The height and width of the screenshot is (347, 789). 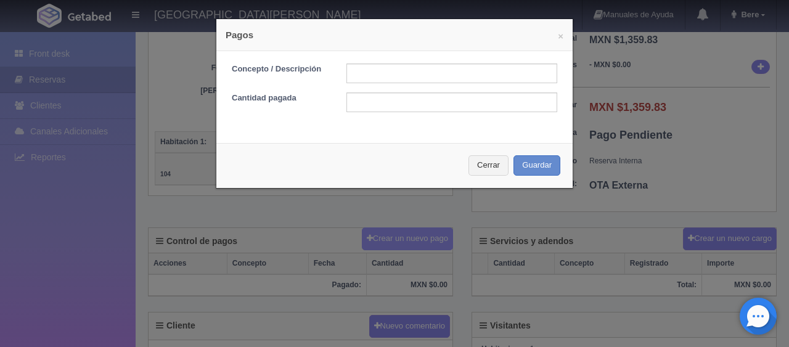 What do you see at coordinates (537, 165) in the screenshot?
I see `button: Guardar` at bounding box center [537, 165].